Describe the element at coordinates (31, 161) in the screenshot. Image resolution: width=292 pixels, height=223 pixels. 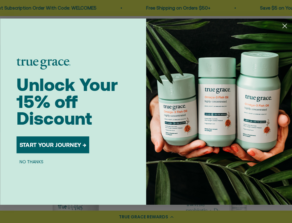
I see `button: NO THANKS` at that location.